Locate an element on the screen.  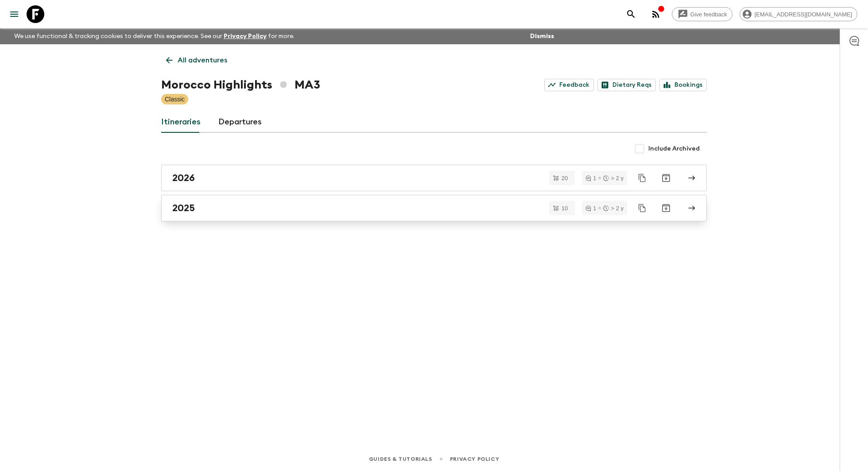
p: All adventures is located at coordinates (202, 60).